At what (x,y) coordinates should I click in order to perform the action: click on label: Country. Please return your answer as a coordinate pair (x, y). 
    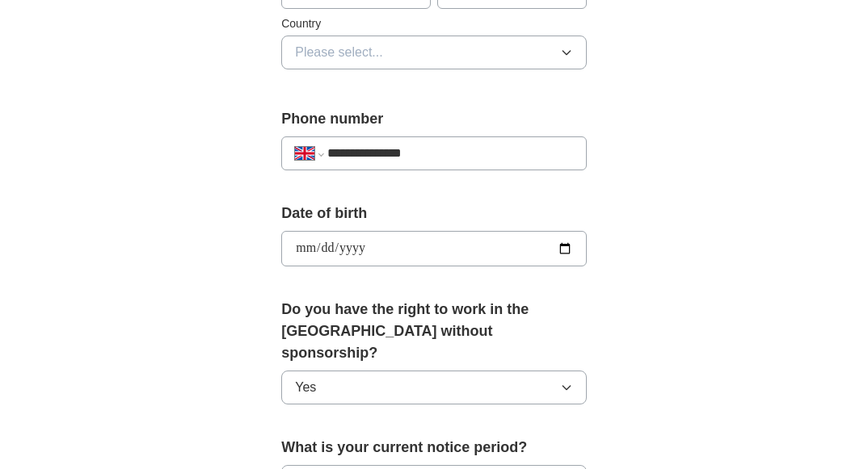
    Looking at the image, I should click on (434, 23).